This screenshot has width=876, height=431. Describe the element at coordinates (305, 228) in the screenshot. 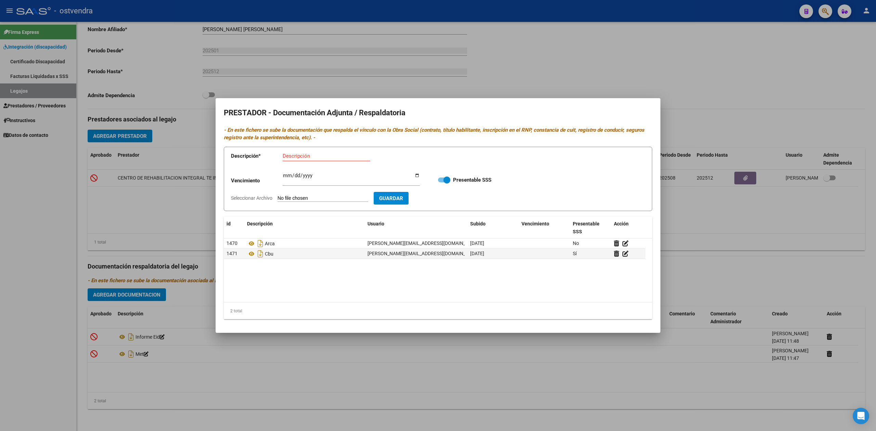

I see `datatable-header-cell: Descripción` at that location.